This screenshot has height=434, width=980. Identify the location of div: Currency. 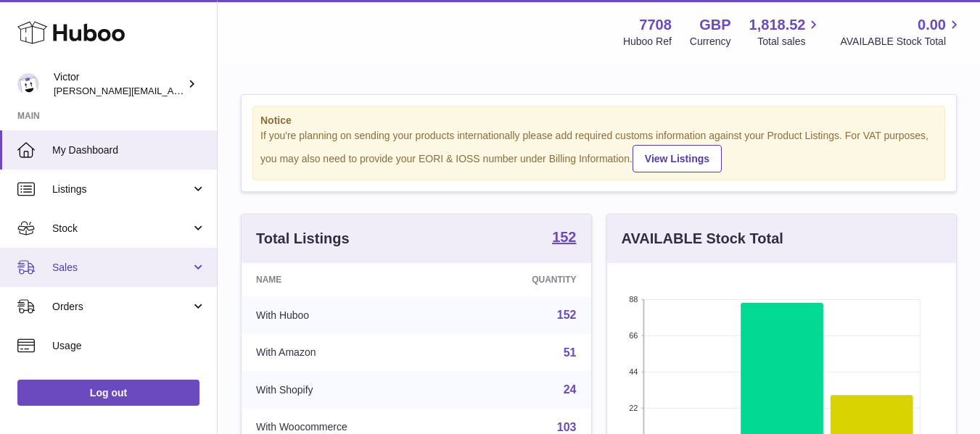
(710, 42).